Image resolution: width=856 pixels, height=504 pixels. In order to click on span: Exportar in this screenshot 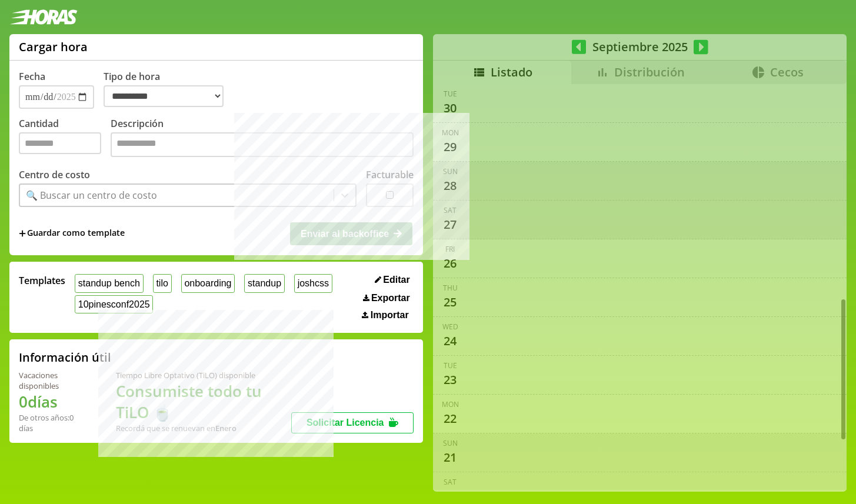, I will do `click(391, 298)`.